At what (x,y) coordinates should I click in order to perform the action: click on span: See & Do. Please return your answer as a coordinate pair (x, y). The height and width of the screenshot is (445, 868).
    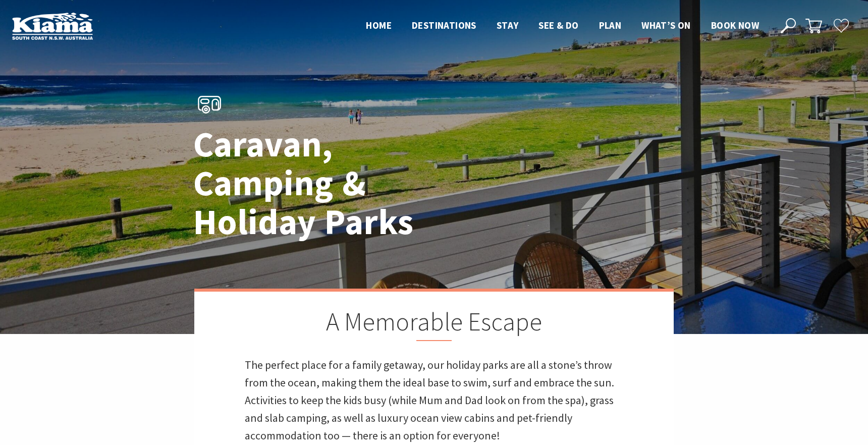
    Looking at the image, I should click on (558, 25).